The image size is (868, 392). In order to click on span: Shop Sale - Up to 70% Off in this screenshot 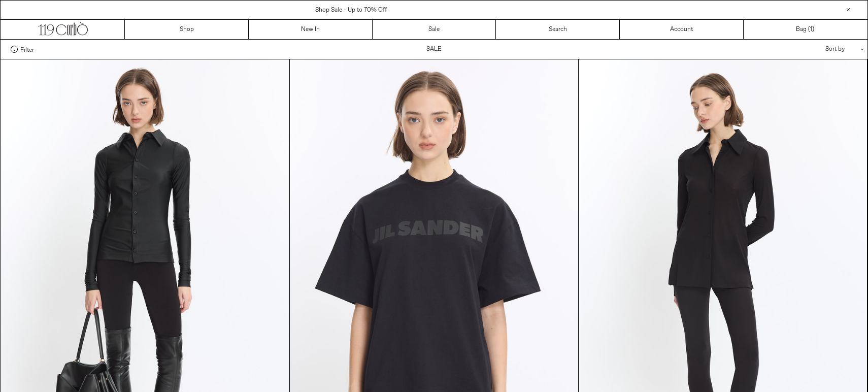, I will do `click(351, 10)`.